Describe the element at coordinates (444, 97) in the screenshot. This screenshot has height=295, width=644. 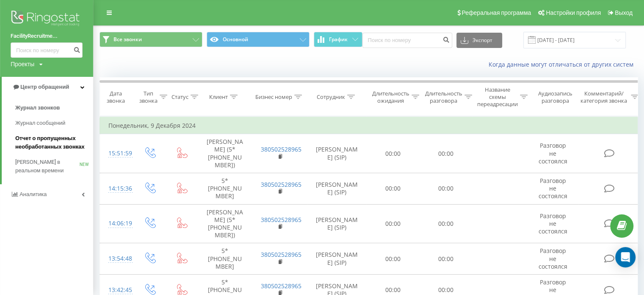
I see `div: Длительность разговора` at that location.